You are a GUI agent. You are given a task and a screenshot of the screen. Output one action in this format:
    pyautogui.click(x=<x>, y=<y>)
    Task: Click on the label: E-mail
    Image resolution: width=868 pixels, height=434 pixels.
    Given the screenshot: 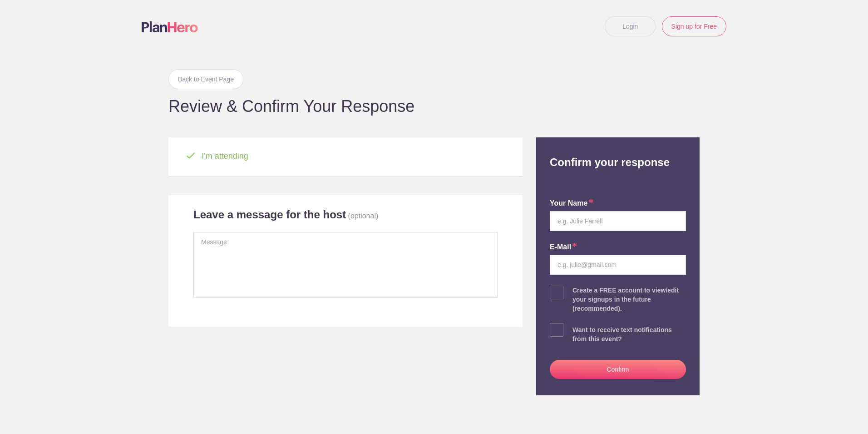 What is the action you would take?
    pyautogui.click(x=563, y=247)
    